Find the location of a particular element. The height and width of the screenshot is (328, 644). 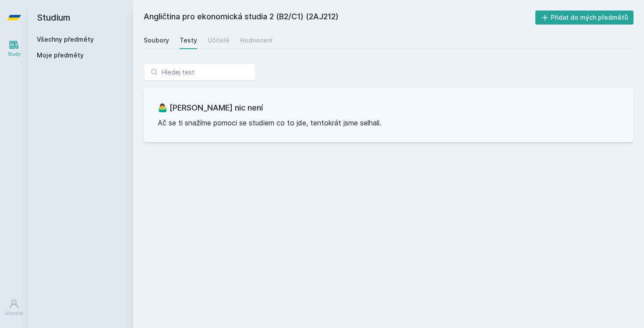

h2: Angličtina pro ekonomická studia 2 (B2/C1) (2AJ212) is located at coordinates (340, 18).